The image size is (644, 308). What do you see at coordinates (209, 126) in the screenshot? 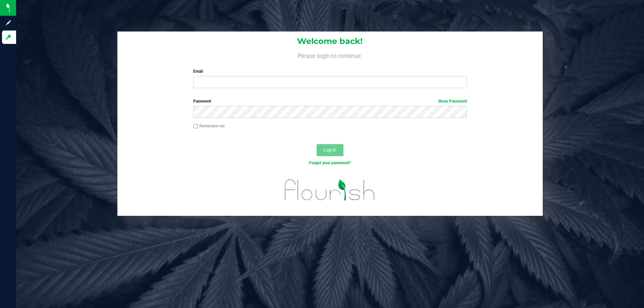
I see `label: Remember me` at bounding box center [209, 126].